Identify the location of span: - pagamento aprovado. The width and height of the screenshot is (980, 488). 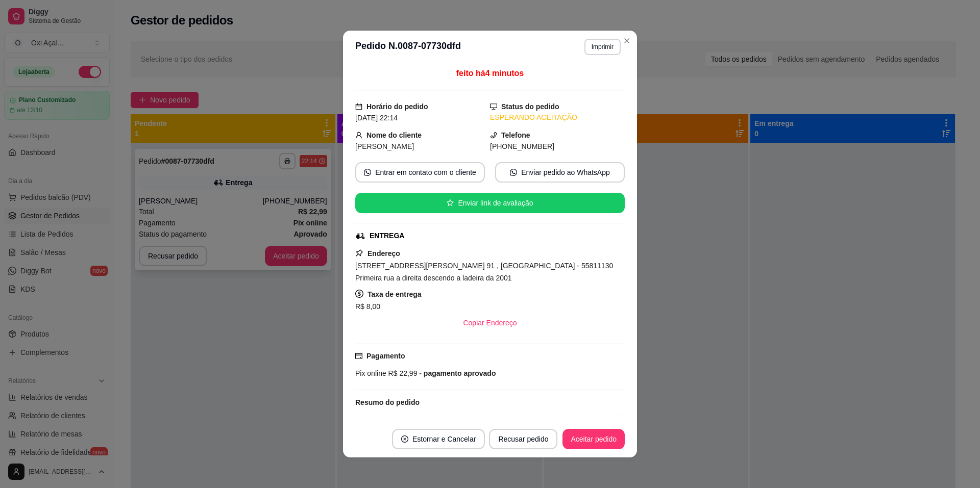
(457, 373).